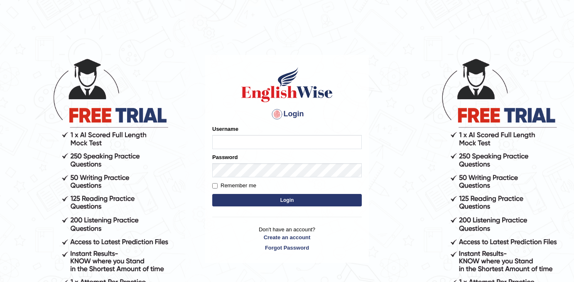 The image size is (574, 282). I want to click on label: Remember me, so click(234, 186).